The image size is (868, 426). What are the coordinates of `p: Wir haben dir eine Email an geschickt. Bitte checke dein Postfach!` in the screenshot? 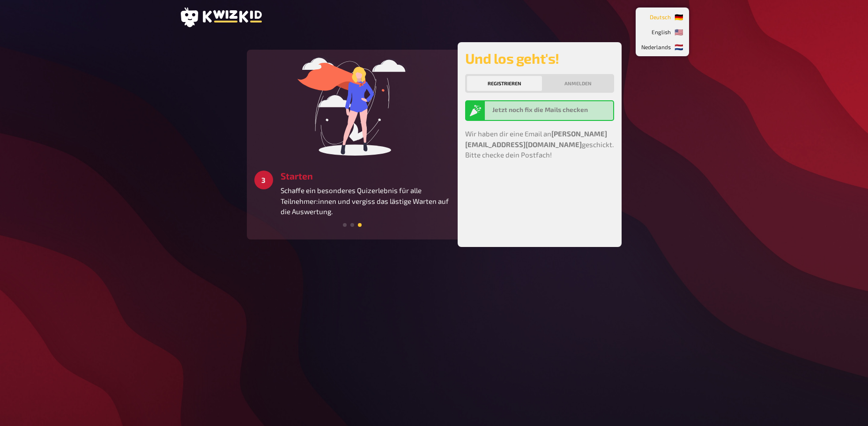 It's located at (540, 145).